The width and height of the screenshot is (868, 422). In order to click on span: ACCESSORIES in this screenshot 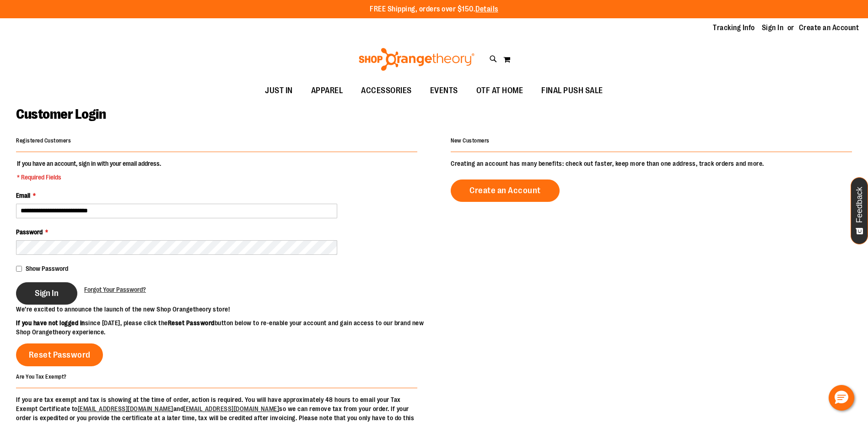, I will do `click(386, 90)`.